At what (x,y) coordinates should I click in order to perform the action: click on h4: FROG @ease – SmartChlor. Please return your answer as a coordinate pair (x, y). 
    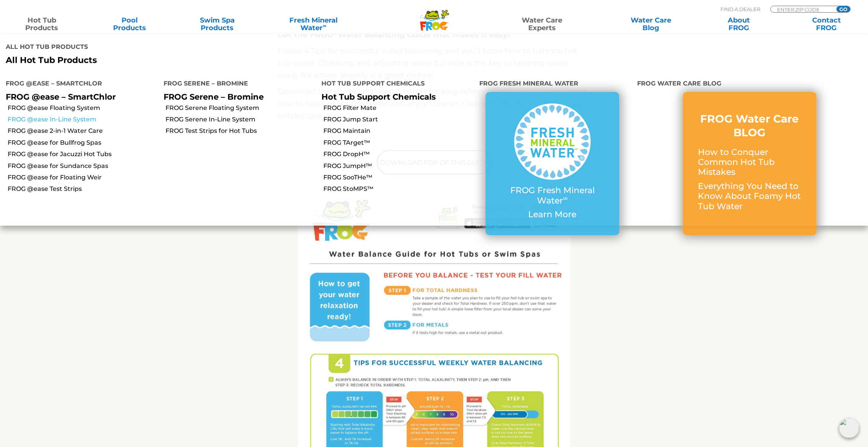
    Looking at the image, I should click on (79, 85).